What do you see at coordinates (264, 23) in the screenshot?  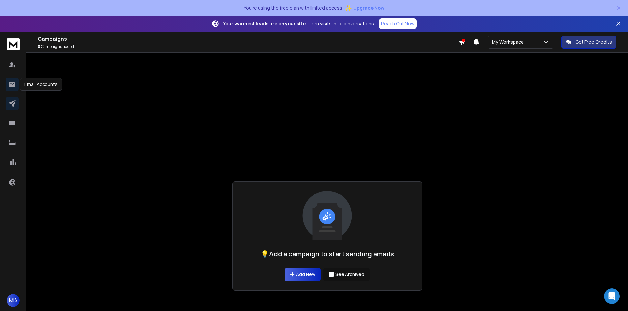 I see `strong: Your warmest leads are on your site` at bounding box center [264, 23].